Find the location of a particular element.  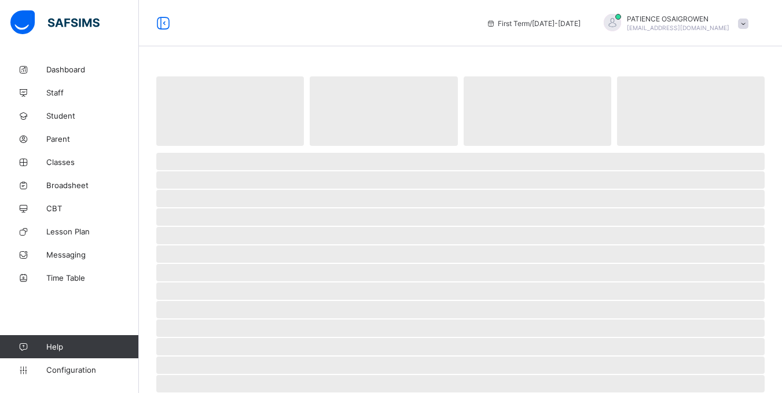

span: Classes is located at coordinates (93, 162).